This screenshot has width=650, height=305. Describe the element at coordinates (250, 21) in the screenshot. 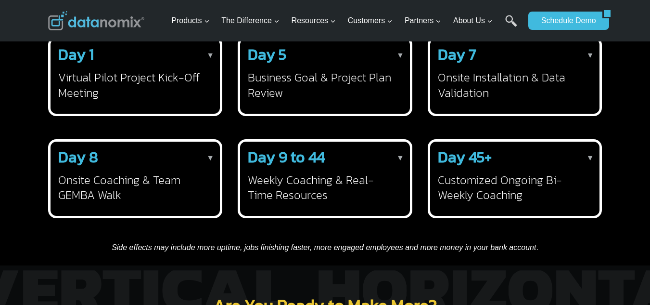

I see `span: The Difference` at that location.